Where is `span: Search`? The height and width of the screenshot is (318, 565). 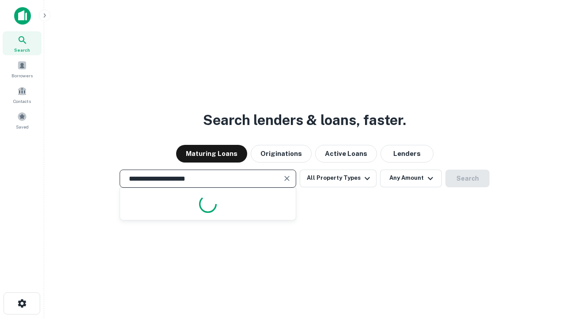 span: Search is located at coordinates (22, 50).